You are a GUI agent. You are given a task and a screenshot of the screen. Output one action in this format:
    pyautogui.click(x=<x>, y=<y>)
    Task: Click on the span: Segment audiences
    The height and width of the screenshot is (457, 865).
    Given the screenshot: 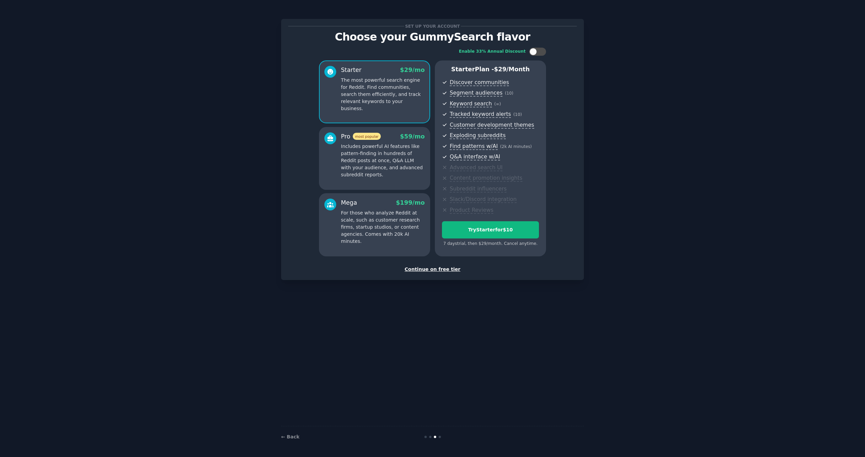 What is the action you would take?
    pyautogui.click(x=476, y=93)
    